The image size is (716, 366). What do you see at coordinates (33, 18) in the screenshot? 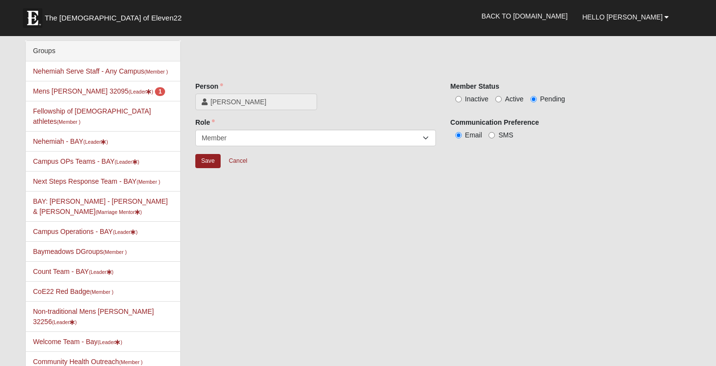
I see `img: Eleven22 logo` at bounding box center [33, 18].